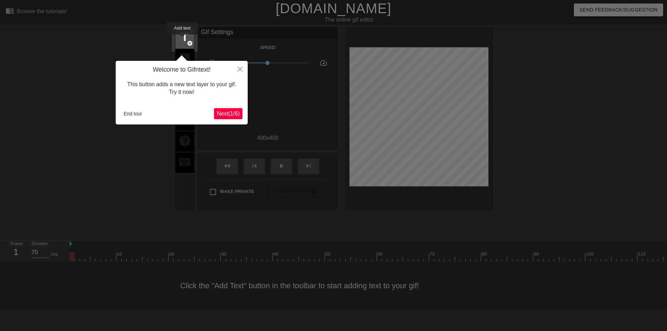 The height and width of the screenshot is (331, 667). Describe the element at coordinates (643, 254) in the screenshot. I see `div: 110` at that location.